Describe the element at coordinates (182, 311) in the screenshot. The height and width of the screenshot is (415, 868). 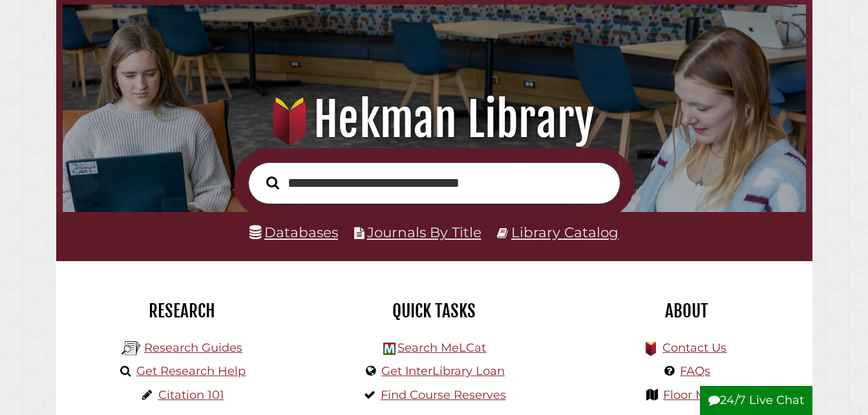
I see `h2: Research` at that location.